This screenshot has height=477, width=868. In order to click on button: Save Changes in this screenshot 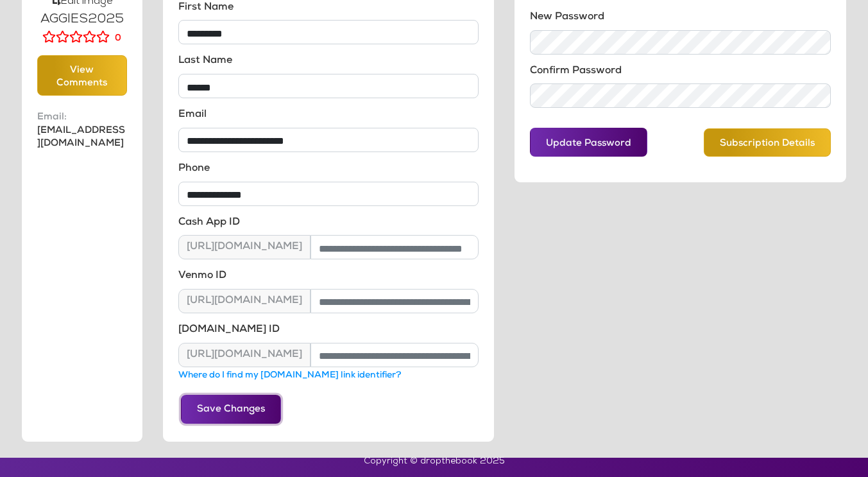, I will do `click(231, 409)`.